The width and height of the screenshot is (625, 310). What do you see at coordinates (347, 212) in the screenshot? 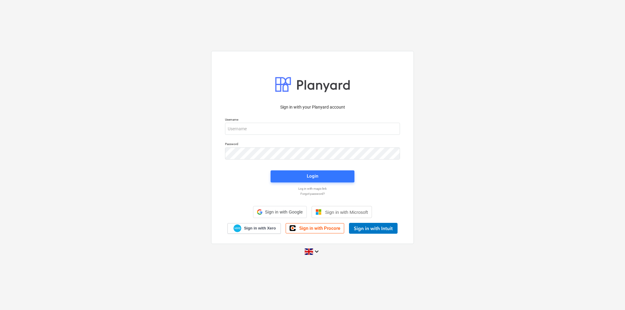
I see `span: Sign in with Microsoft` at bounding box center [347, 212].